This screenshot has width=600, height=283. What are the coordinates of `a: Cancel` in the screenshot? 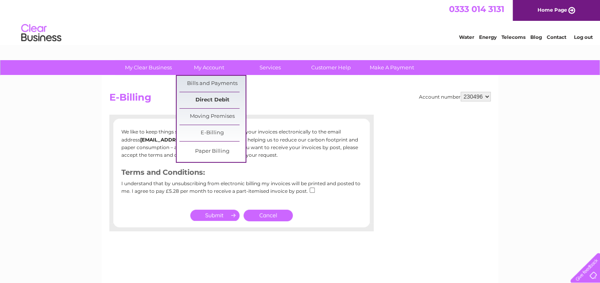 It's located at (268, 215).